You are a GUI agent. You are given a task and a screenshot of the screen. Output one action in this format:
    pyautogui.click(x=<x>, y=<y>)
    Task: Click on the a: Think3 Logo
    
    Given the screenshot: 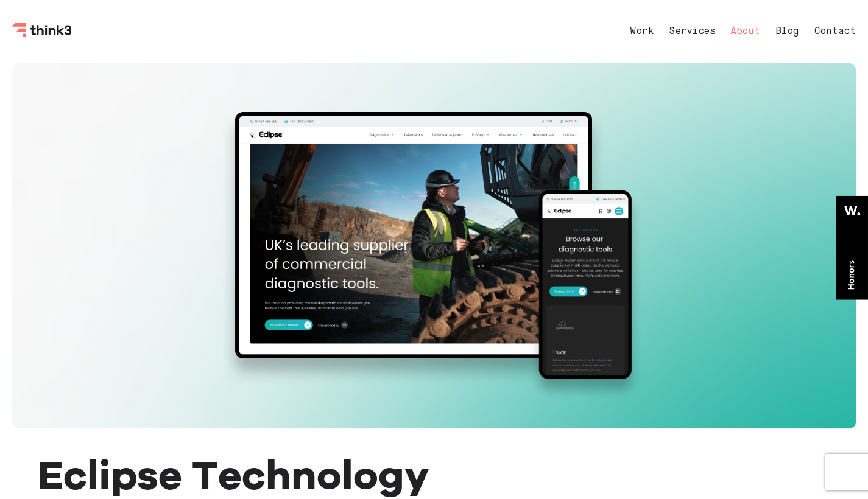 What is the action you would take?
    pyautogui.click(x=43, y=34)
    